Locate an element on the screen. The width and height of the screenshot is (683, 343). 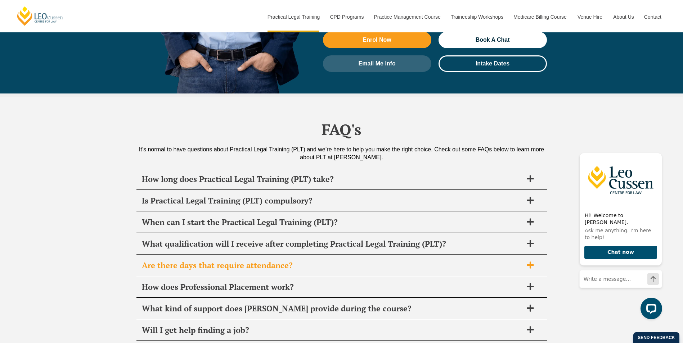
h2: Is Practical Legal Training (PLT) compulsory? is located at coordinates (332, 201).